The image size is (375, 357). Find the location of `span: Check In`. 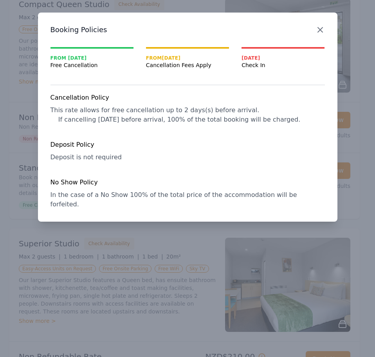

span: Check In is located at coordinates (283, 65).